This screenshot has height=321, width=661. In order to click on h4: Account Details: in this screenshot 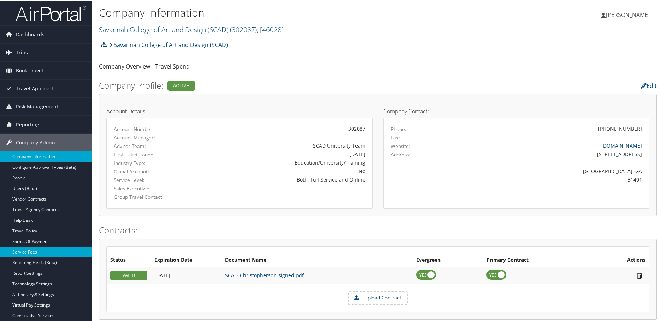, I will do `click(240, 111)`.